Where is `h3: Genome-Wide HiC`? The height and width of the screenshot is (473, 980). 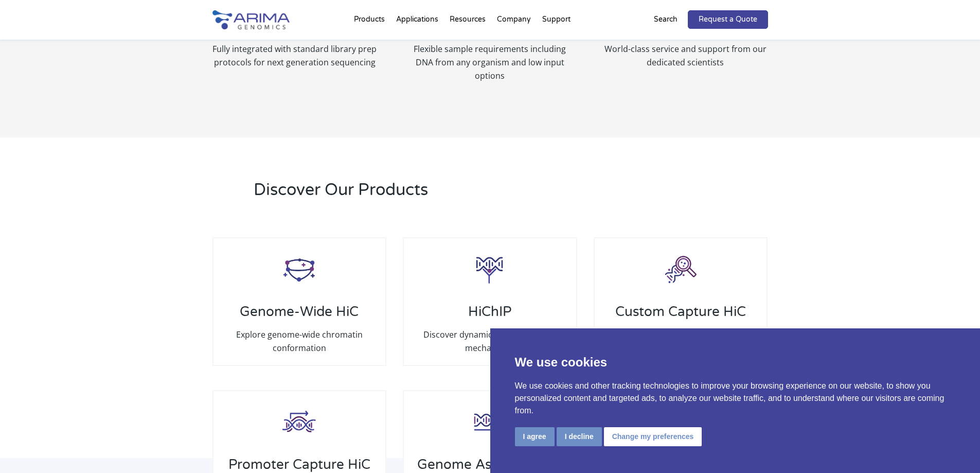 h3: Genome-Wide HiC is located at coordinates (299, 316).